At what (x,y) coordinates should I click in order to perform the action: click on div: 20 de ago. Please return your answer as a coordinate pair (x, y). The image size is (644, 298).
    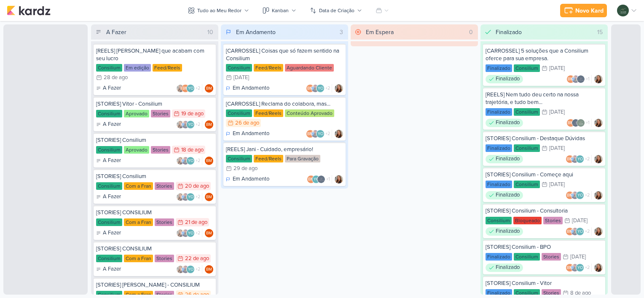
    Looking at the image, I should click on (197, 187).